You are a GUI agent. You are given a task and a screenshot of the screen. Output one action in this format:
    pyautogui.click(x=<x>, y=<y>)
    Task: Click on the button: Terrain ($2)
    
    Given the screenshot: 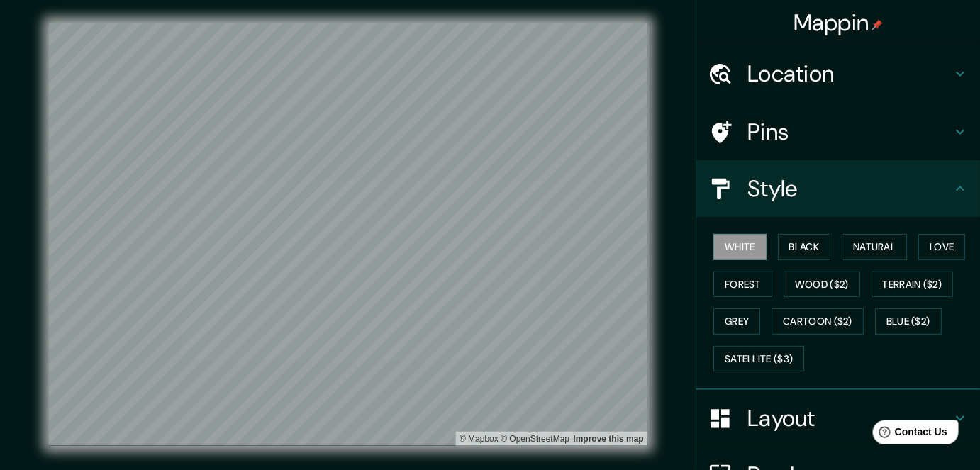 What is the action you would take?
    pyautogui.click(x=913, y=284)
    